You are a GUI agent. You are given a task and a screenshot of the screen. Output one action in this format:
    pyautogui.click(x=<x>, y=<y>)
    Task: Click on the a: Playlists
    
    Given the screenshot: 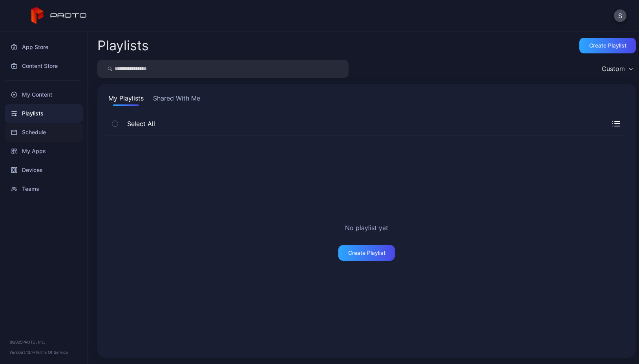 What is the action you would take?
    pyautogui.click(x=43, y=113)
    